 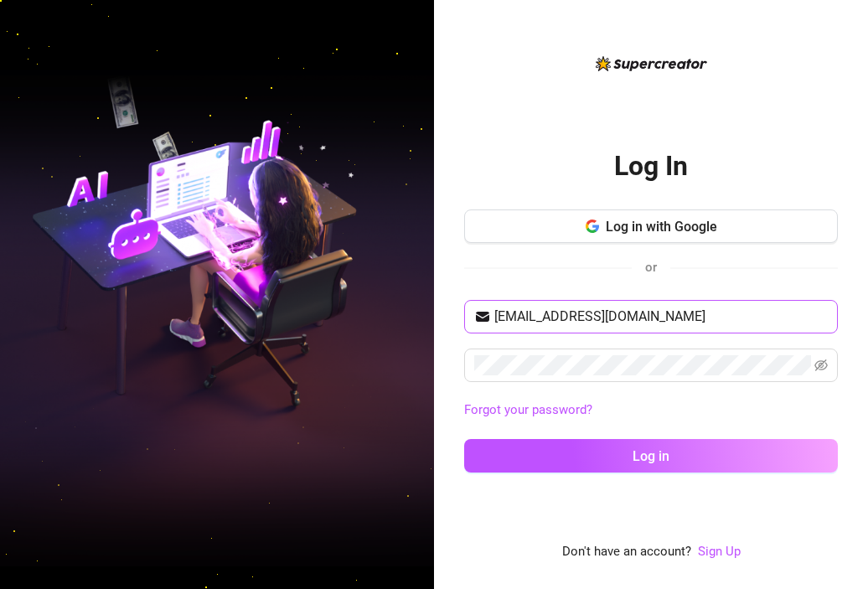 What do you see at coordinates (651, 267) in the screenshot?
I see `span: or` at bounding box center [651, 267].